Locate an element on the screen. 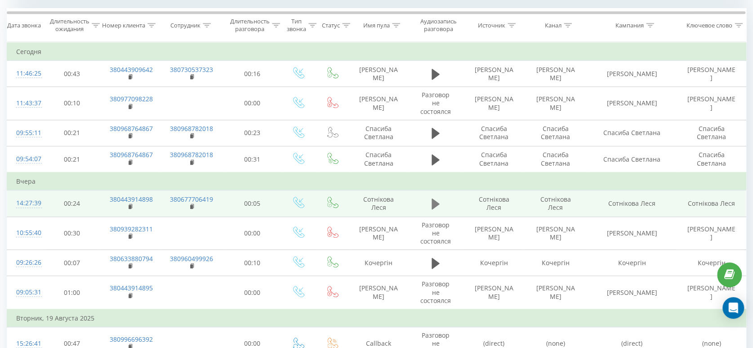 The height and width of the screenshot is (348, 753). a: 380677706419 is located at coordinates (192, 199).